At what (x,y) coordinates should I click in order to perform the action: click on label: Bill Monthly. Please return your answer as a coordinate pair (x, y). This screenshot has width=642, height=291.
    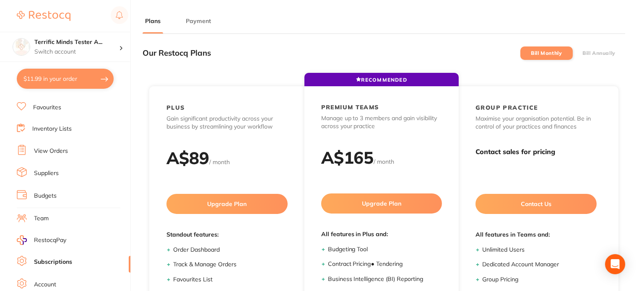
    Looking at the image, I should click on (546, 53).